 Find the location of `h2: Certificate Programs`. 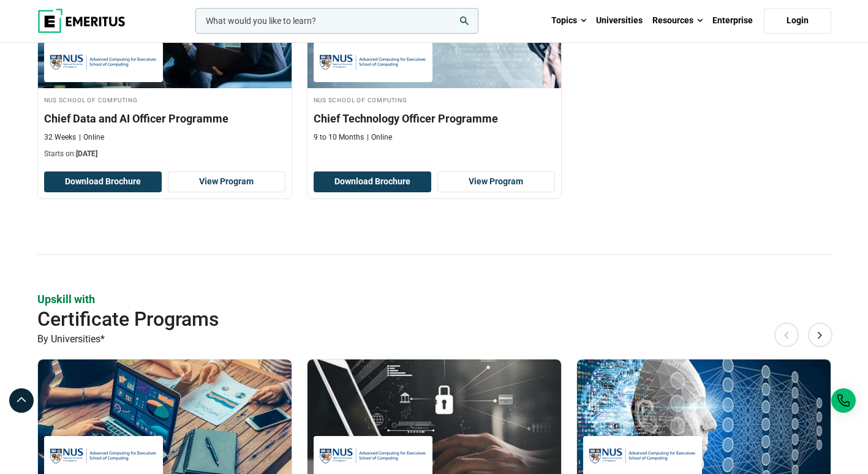

h2: Certificate Programs is located at coordinates (394, 319).